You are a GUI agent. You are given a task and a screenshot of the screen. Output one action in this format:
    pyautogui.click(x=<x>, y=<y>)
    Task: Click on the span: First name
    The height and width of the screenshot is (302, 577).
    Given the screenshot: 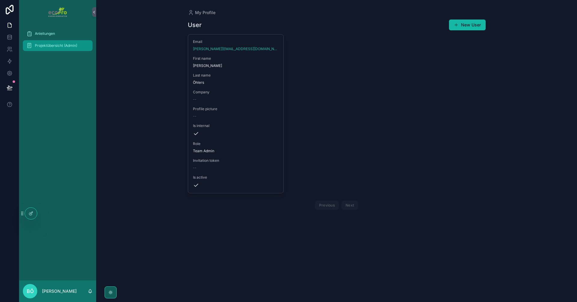 What is the action you would take?
    pyautogui.click(x=236, y=59)
    